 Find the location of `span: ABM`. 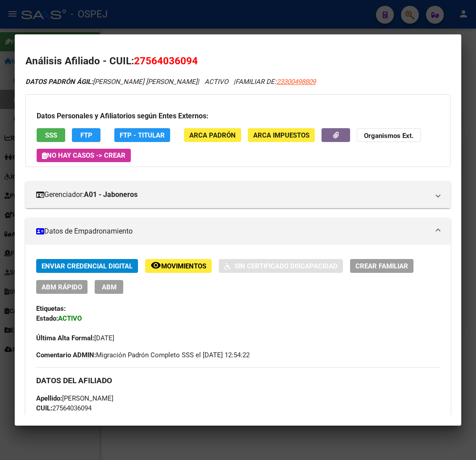

span: ABM is located at coordinates (109, 288).